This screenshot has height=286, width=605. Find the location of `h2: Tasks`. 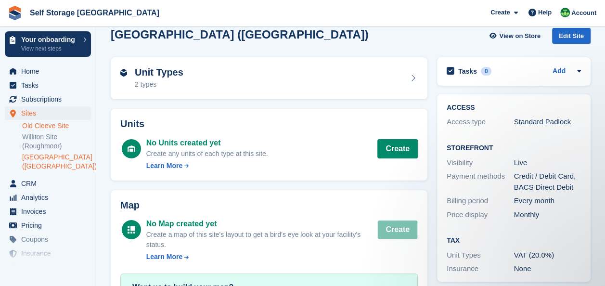

h2: Tasks is located at coordinates (467, 71).